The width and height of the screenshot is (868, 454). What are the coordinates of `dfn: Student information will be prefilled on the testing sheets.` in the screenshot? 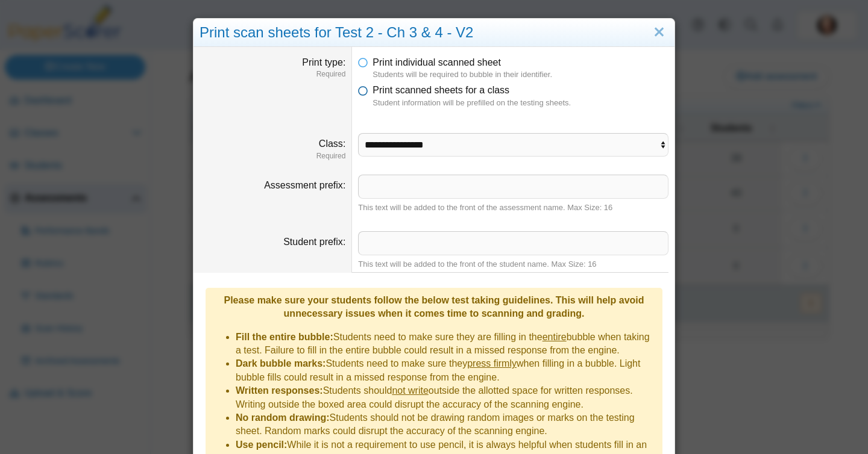 It's located at (520, 103).